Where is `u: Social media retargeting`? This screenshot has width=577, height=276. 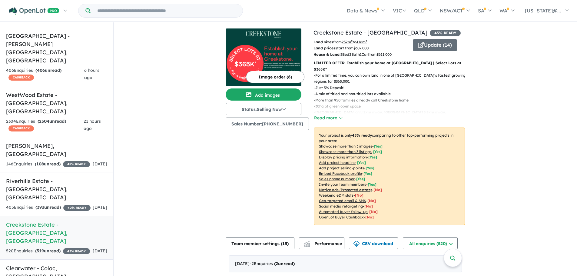
u: Social media retargeting is located at coordinates (341, 206).